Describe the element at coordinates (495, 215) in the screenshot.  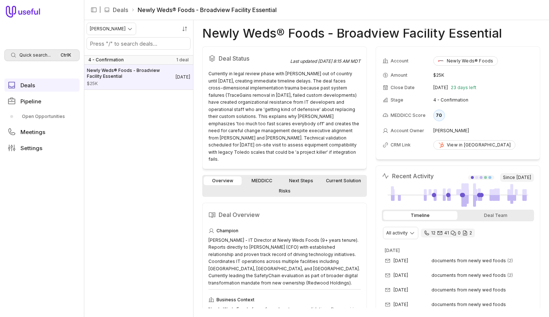
I see `div: Deal Team` at that location.